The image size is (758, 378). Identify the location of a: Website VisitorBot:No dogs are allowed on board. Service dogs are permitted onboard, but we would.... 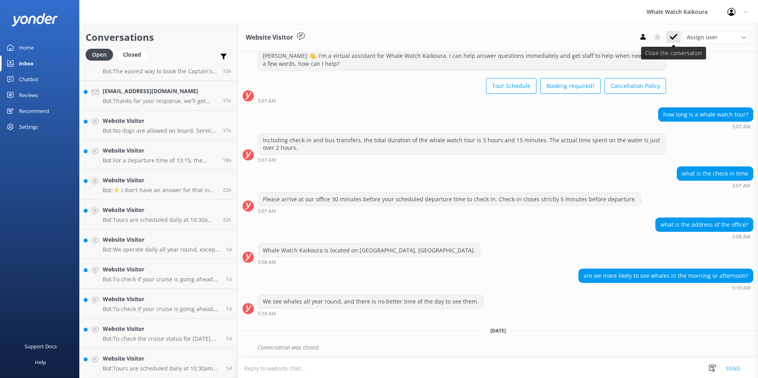
(159, 125).